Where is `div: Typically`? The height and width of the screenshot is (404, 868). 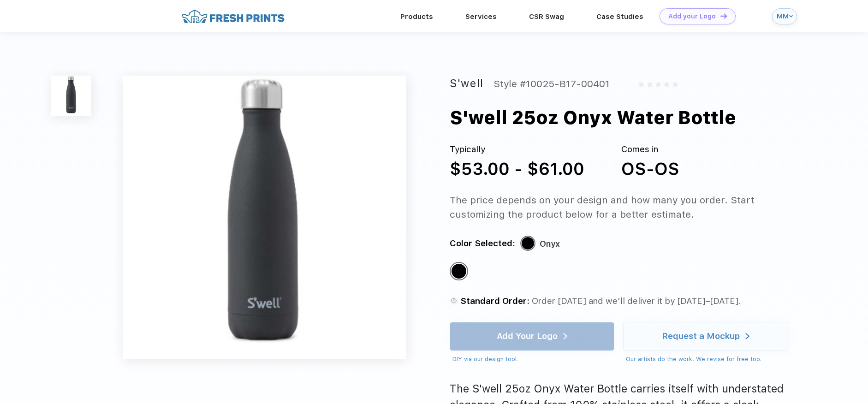 div: Typically is located at coordinates (517, 150).